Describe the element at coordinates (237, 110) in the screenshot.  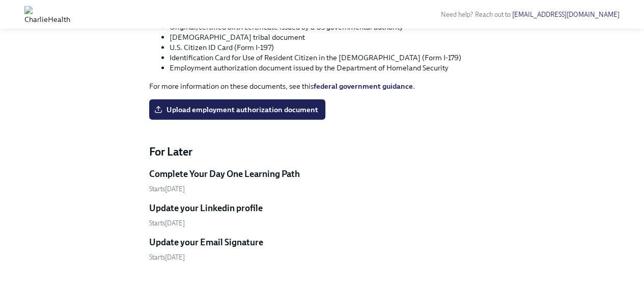
I see `span: Upload employment authorization document` at that location.